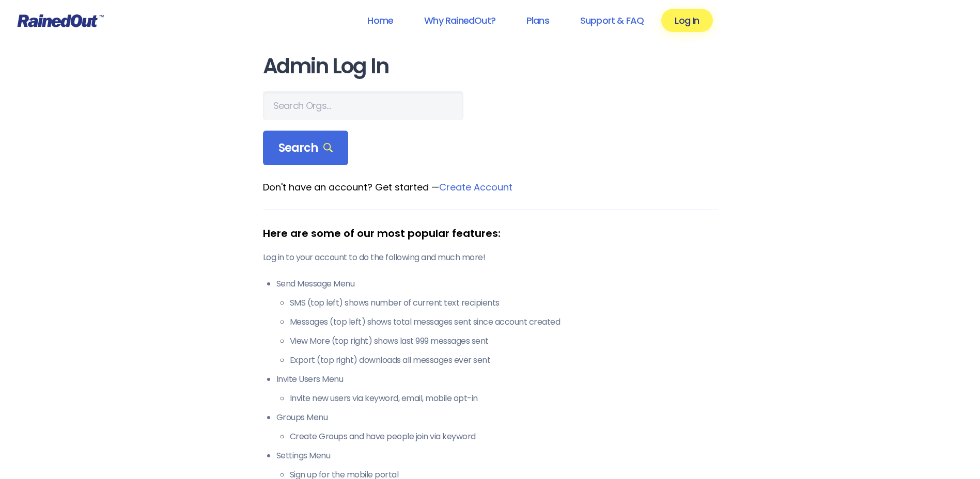 The image size is (980, 479). Describe the element at coordinates (490, 233) in the screenshot. I see `div: Here are some of our most popular features:` at that location.